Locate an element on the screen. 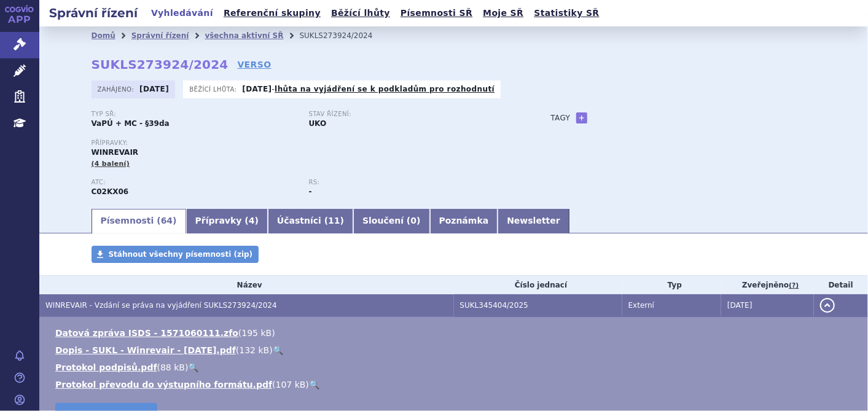 The height and width of the screenshot is (411, 868). th: Zveřejněno is located at coordinates (767, 285).